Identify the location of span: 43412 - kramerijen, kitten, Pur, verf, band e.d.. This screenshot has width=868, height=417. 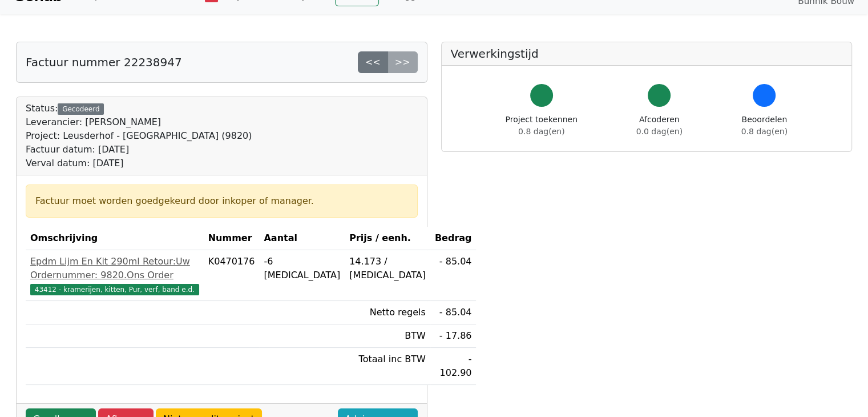
(115, 290).